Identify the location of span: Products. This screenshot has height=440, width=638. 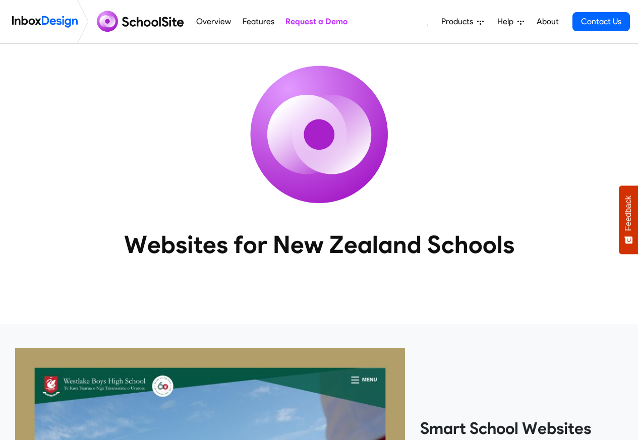
(459, 22).